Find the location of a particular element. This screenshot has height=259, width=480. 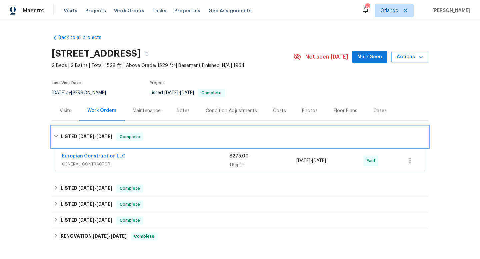

span: Project is located at coordinates (157, 83).